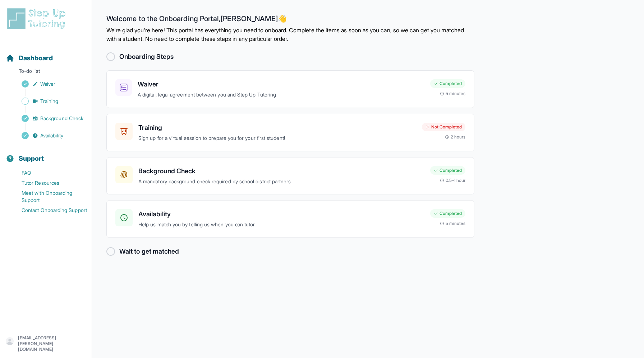 Image resolution: width=644 pixels, height=358 pixels. Describe the element at coordinates (443, 127) in the screenshot. I see `div: Not Completed` at that location.